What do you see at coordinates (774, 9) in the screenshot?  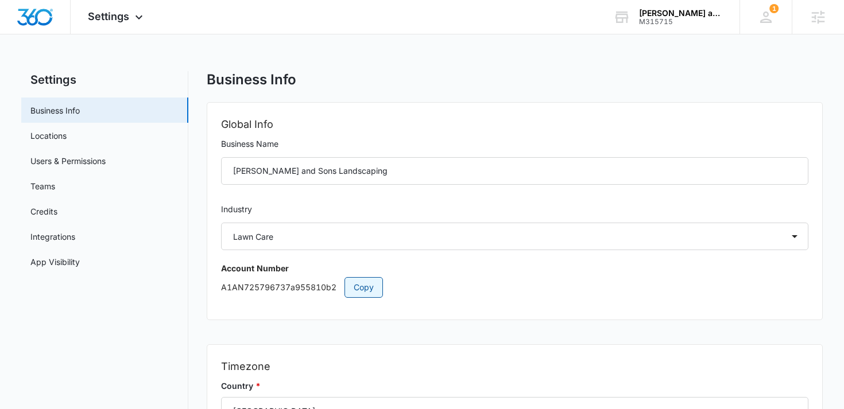 I see `div: notifications count` at bounding box center [774, 9].